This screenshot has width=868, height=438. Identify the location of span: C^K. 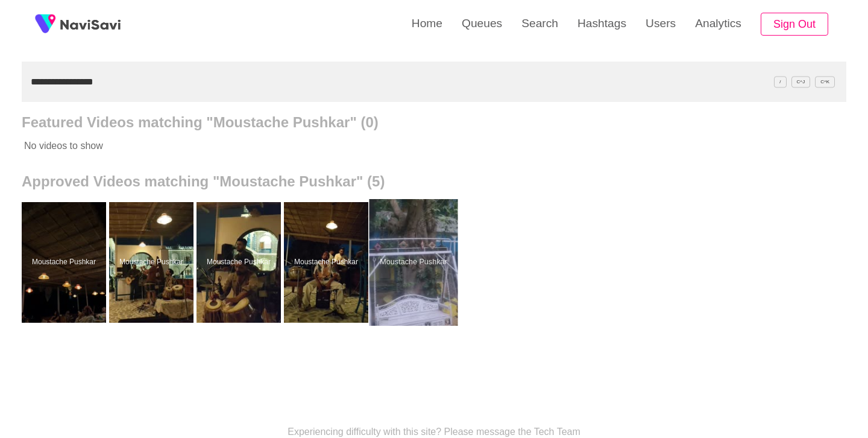
(825, 81).